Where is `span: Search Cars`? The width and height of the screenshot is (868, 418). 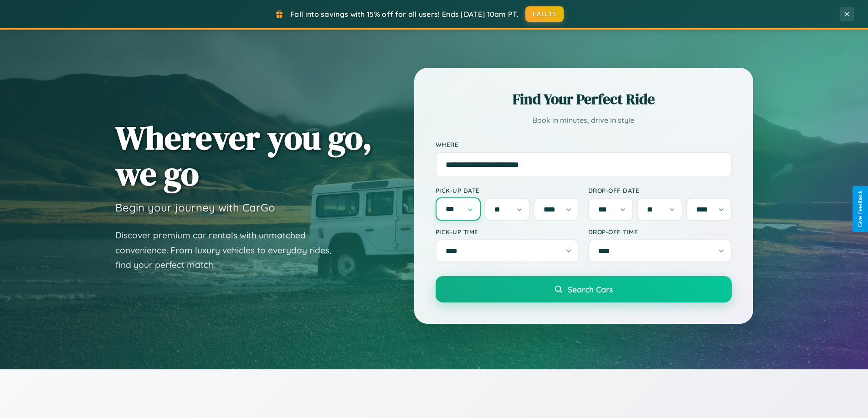
span: Search Cars is located at coordinates (590, 290).